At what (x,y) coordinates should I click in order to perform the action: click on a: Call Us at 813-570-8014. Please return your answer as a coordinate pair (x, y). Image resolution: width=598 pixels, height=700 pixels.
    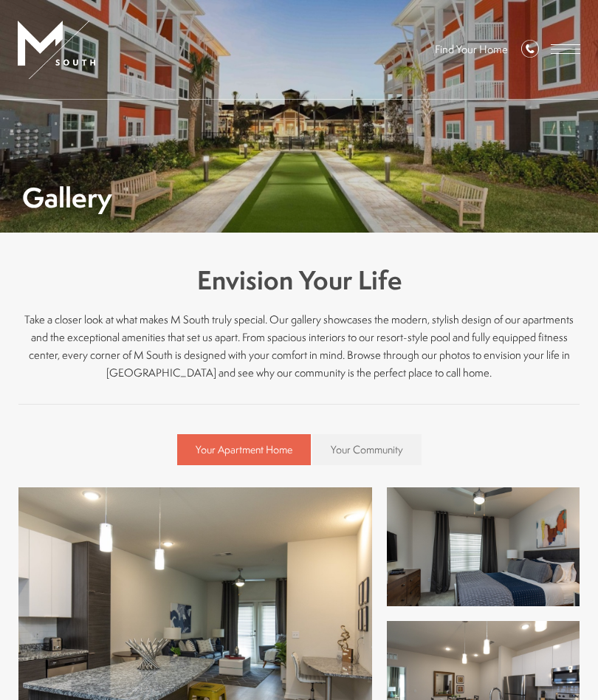
    Looking at the image, I should click on (530, 50).